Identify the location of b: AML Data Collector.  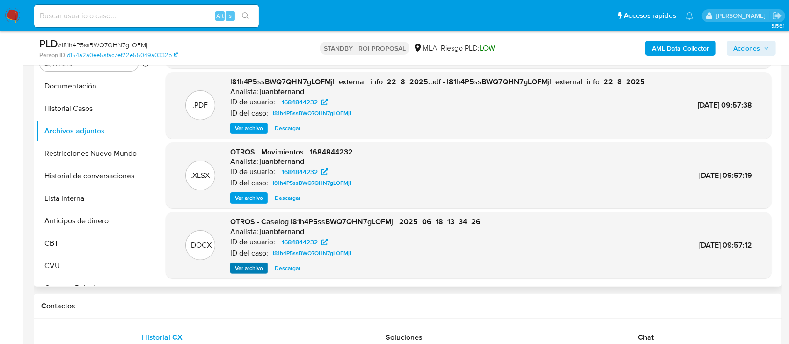
(681, 48).